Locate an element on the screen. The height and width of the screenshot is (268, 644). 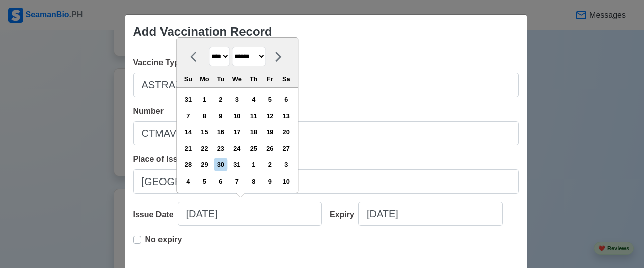
span: Place of Issue is located at coordinates (160, 159).